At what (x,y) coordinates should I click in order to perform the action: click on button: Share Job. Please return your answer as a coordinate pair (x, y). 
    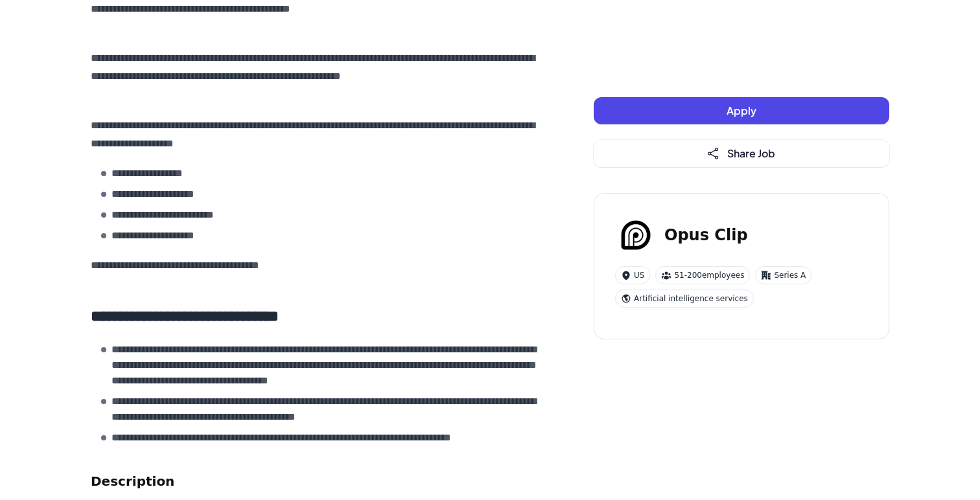
    Looking at the image, I should click on (741, 153).